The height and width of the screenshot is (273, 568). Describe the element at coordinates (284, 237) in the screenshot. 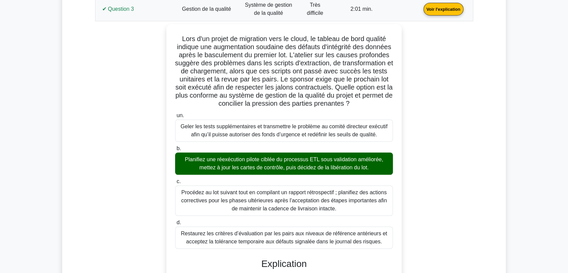

I see `font: Restaurez les critères d’évaluation par les pairs aux niveaux de référence antérieurs et acceptez...` at that location.